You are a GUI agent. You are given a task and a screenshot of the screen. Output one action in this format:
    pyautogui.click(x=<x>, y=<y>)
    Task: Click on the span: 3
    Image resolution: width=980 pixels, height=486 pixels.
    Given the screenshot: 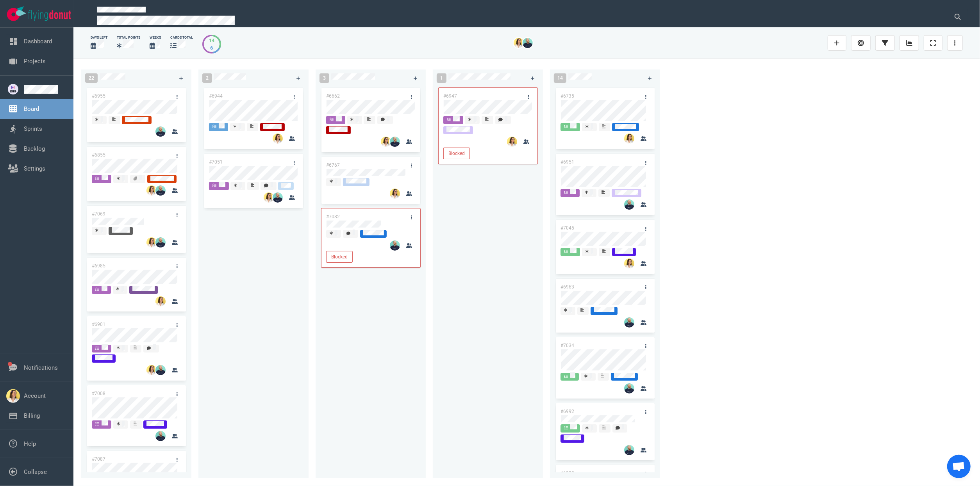 What is the action you would take?
    pyautogui.click(x=324, y=78)
    